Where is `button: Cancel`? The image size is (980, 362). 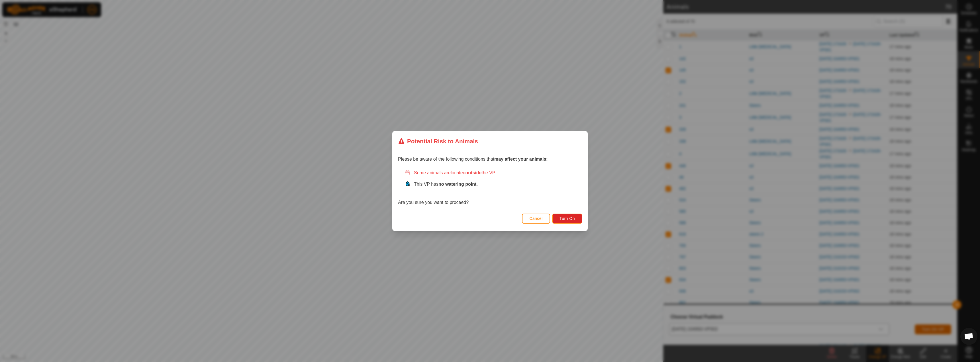 button: Cancel is located at coordinates (536, 218).